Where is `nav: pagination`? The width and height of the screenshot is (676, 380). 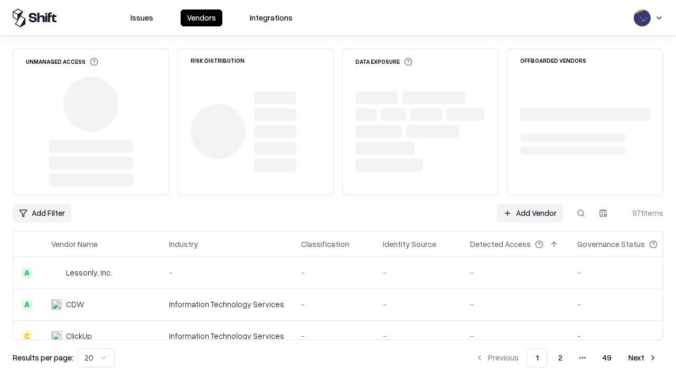 nav: pagination is located at coordinates (566, 358).